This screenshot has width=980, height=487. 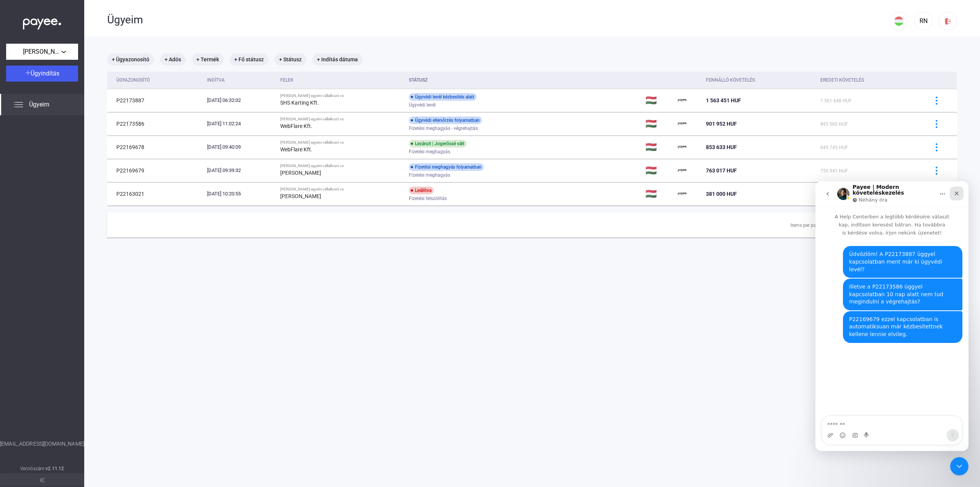 I want to click on textarea: Üzenet…, so click(x=77, y=242).